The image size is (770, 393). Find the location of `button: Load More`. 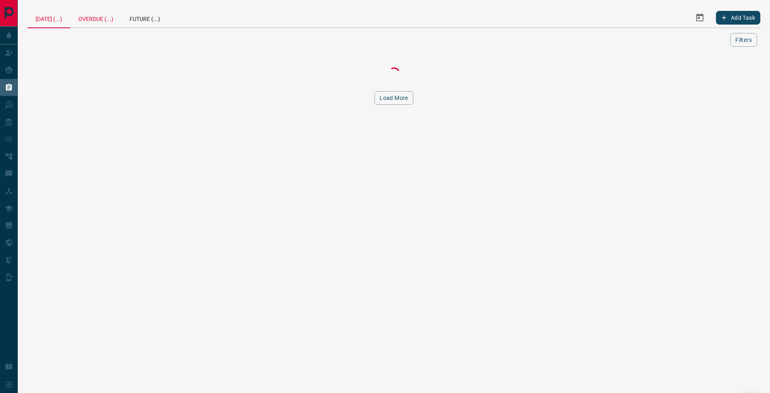

button: Load More is located at coordinates (394, 98).